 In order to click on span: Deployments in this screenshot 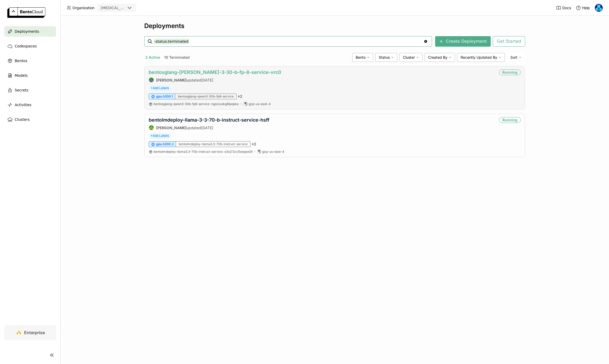, I will do `click(27, 32)`.